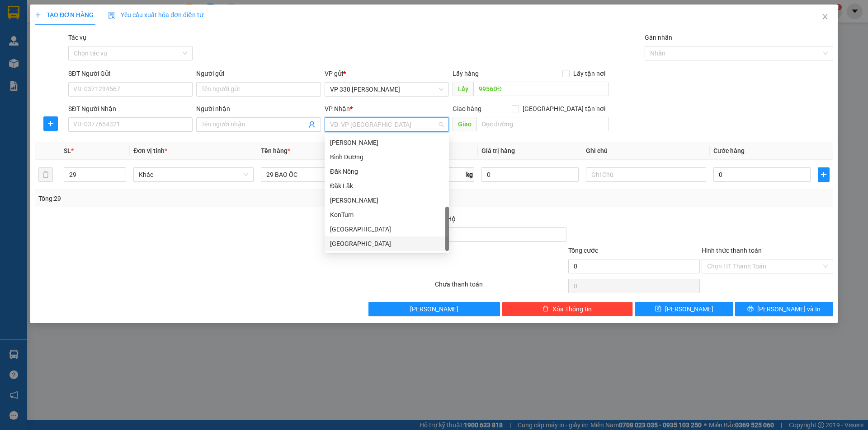 The image size is (868, 430). I want to click on input: Ghi Chú, so click(645, 175).